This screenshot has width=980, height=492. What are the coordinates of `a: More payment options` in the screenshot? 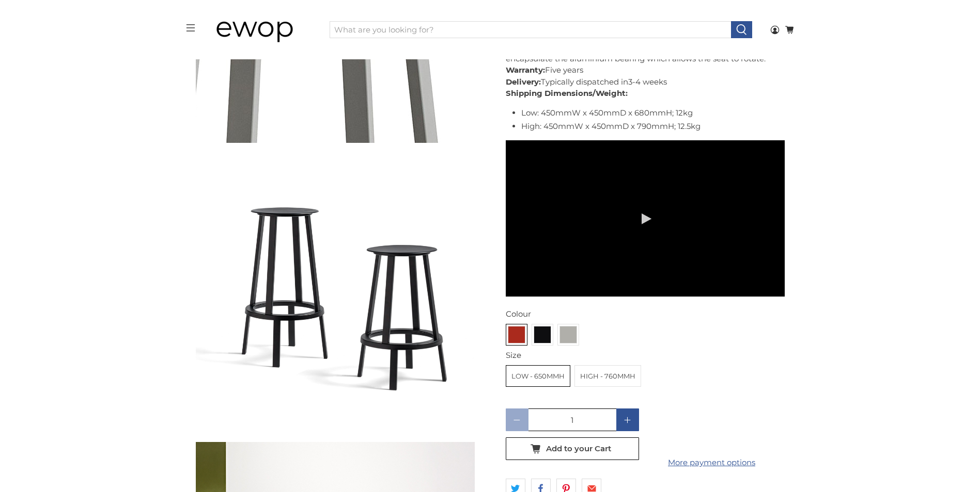 It's located at (712, 463).